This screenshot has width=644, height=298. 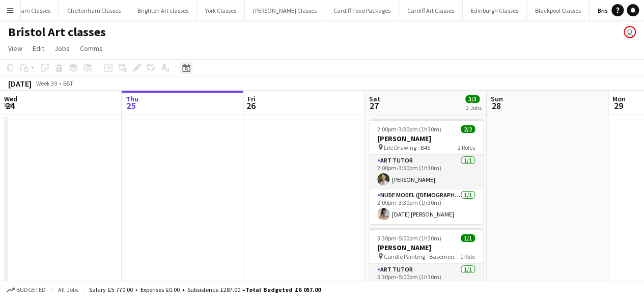 I want to click on a: Jobs, so click(x=62, y=48).